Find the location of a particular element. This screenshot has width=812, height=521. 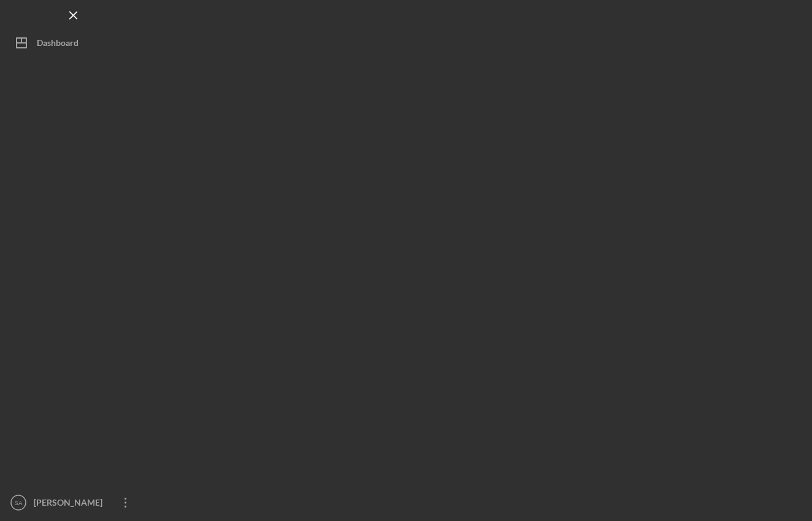

text: SA is located at coordinates (19, 502).